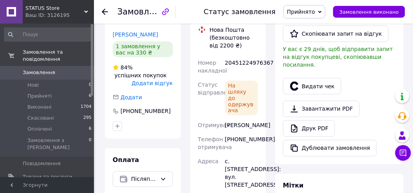 This screenshot has width=413, height=193. I want to click on div: Ваш ID: 3126195, so click(60, 15).